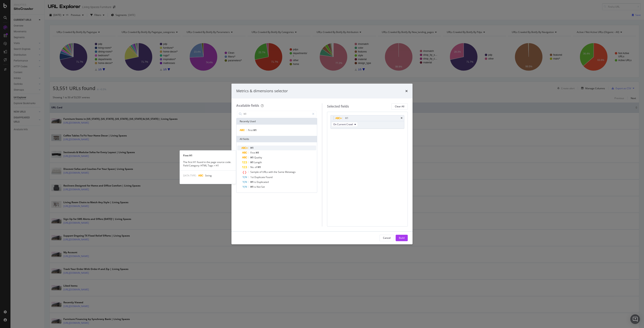 This screenshot has height=328, width=644. I want to click on button: On Current Crawl, so click(345, 125).